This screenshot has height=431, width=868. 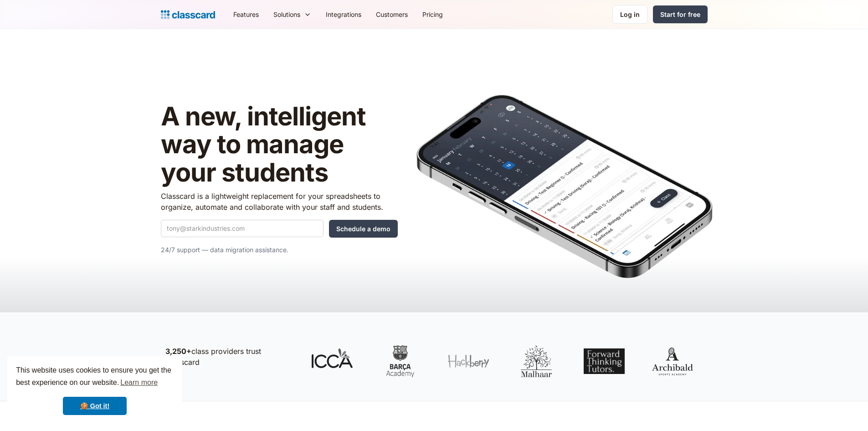 I want to click on div: Log in, so click(x=630, y=14).